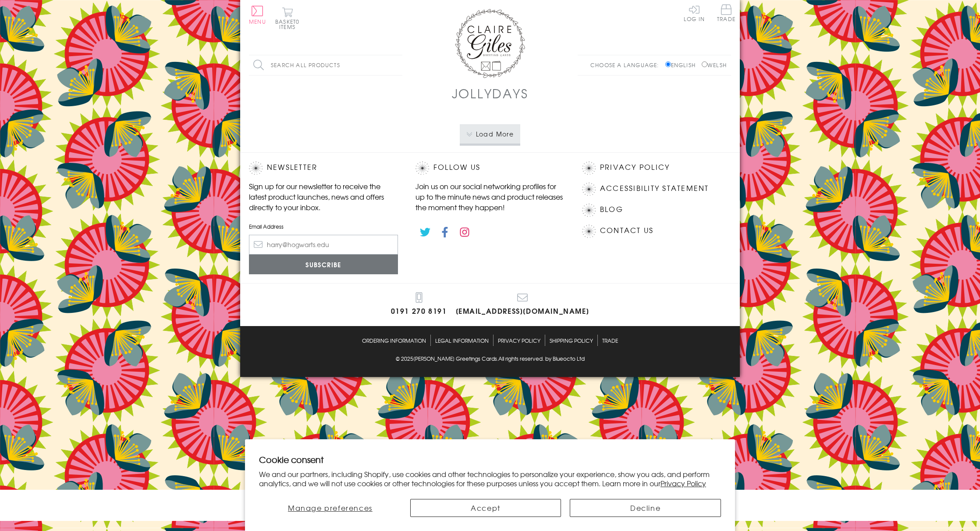 The width and height of the screenshot is (980, 531). Describe the element at coordinates (490, 134) in the screenshot. I see `button: Load More` at that location.